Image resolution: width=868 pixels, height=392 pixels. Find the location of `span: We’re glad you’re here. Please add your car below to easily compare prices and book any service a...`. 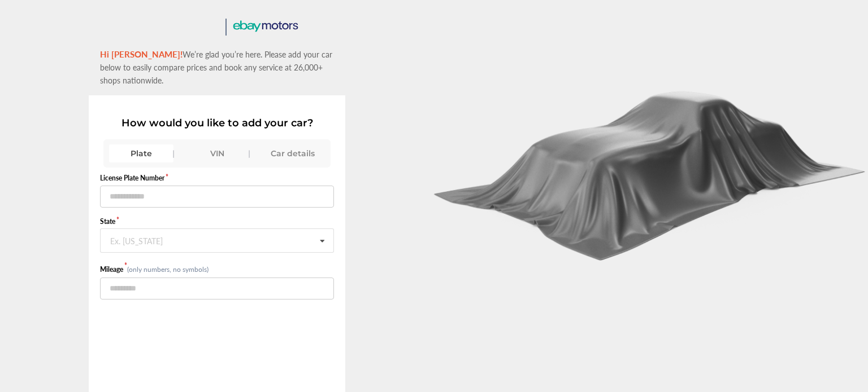

span: We’re glad you’re here. Please add your car below to easily compare prices and book any service a... is located at coordinates (216, 67).